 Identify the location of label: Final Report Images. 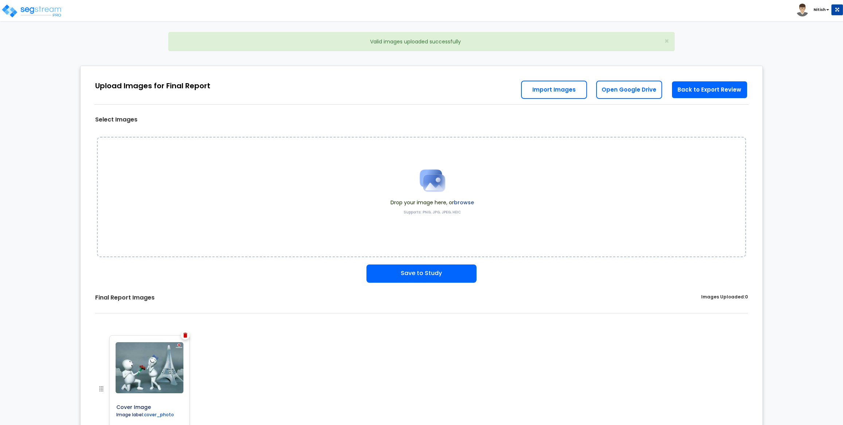
(125, 297).